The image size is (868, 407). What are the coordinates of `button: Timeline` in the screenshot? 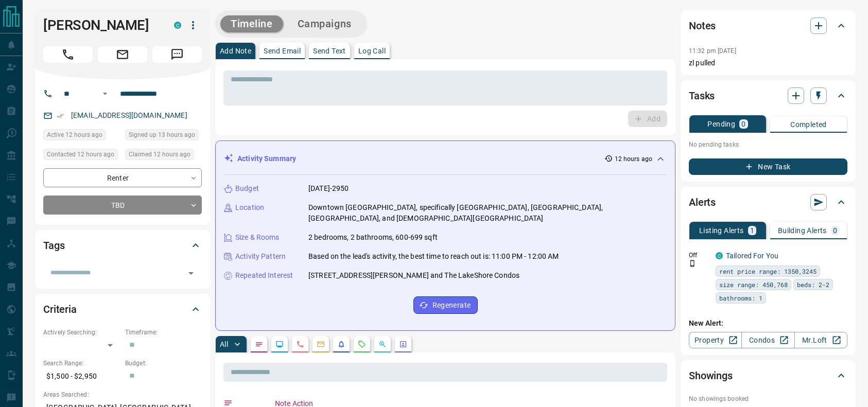 It's located at (252, 24).